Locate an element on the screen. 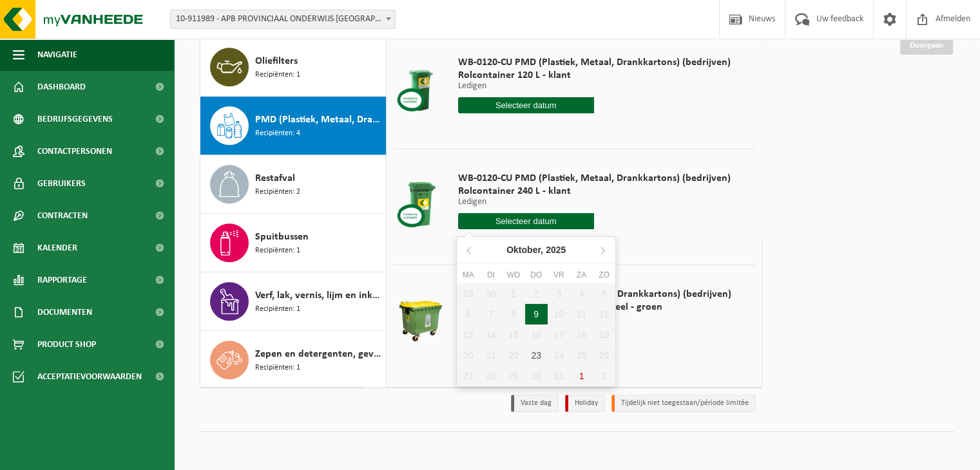 Image resolution: width=980 pixels, height=470 pixels. span: Recipiënten: 2 is located at coordinates (278, 192).